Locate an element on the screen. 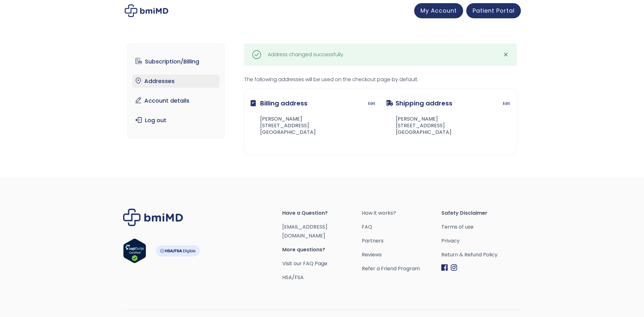 This screenshot has height=317, width=644. img: Brand Logo is located at coordinates (153, 217).